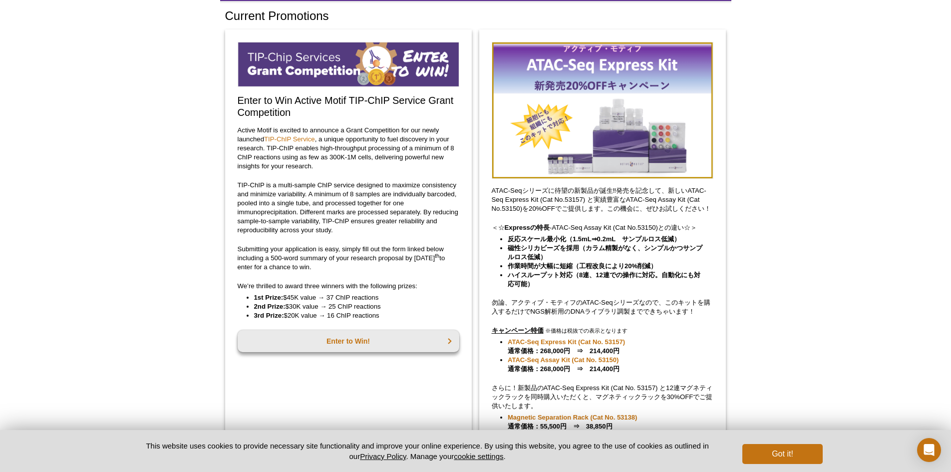 The width and height of the screenshot is (951, 472). What do you see at coordinates (427, 451) in the screenshot?
I see `p: This website uses cookies to provide necessary site functionality and improve your online experie...` at bounding box center [427, 451].